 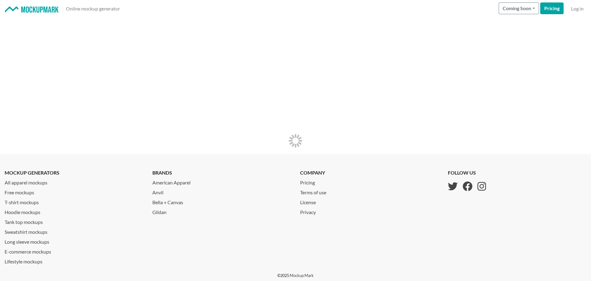 I want to click on a: Hoodie mockups, so click(x=74, y=211).